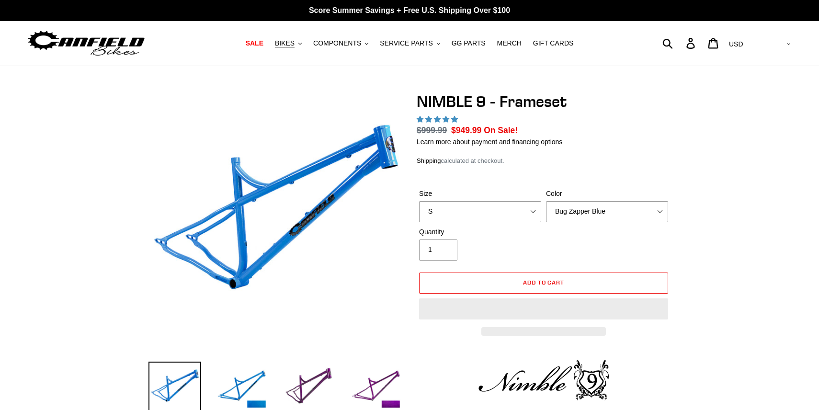 This screenshot has width=819, height=410. I want to click on div: calculated at checkout., so click(543, 161).